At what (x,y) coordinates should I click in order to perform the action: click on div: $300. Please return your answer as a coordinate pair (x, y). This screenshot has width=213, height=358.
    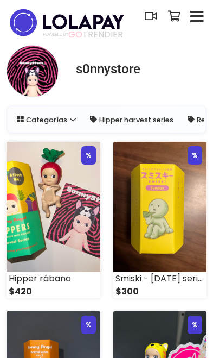
    Looking at the image, I should click on (160, 292).